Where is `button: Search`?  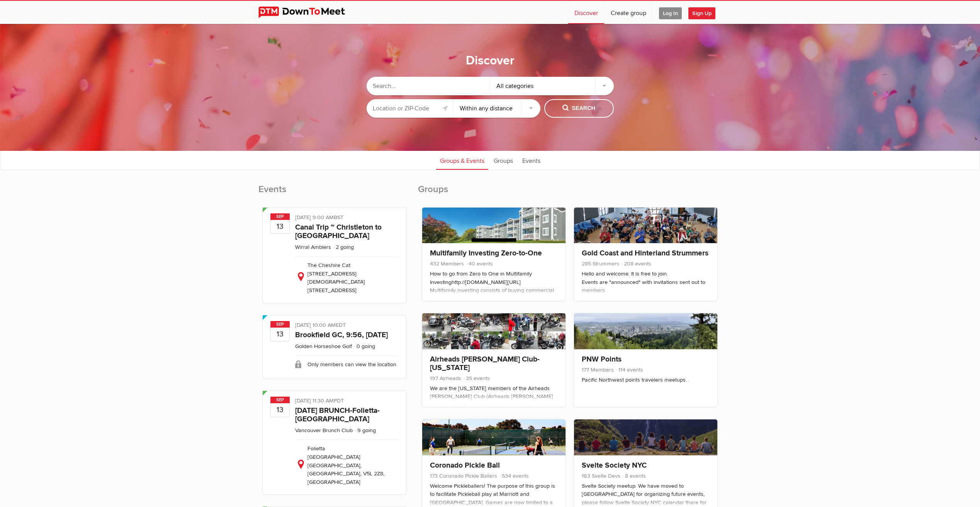 button: Search is located at coordinates (579, 109).